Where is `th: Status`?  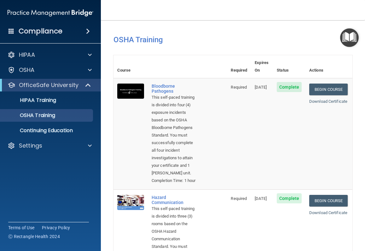
th: Status is located at coordinates (289, 66).